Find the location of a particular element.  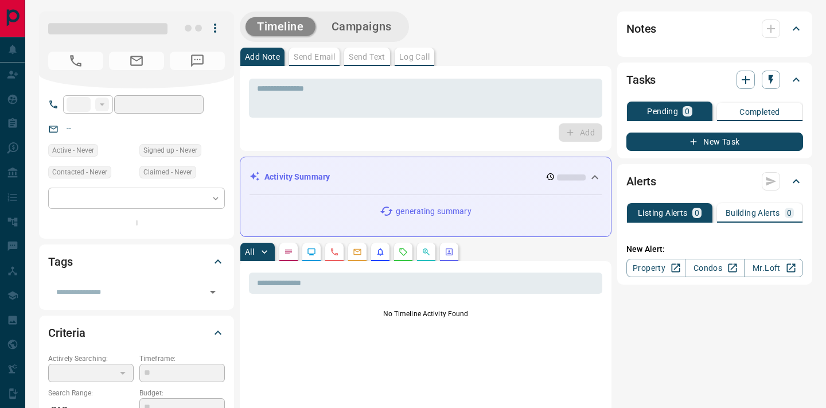

h2: Tags is located at coordinates (60, 262).